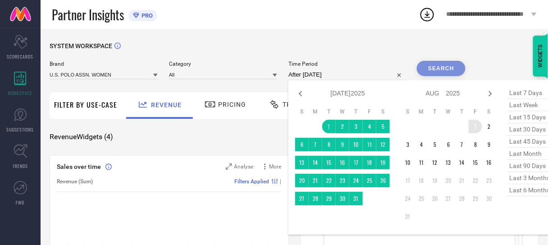  I want to click on td: Mon Jul 14 2025, so click(316, 163).